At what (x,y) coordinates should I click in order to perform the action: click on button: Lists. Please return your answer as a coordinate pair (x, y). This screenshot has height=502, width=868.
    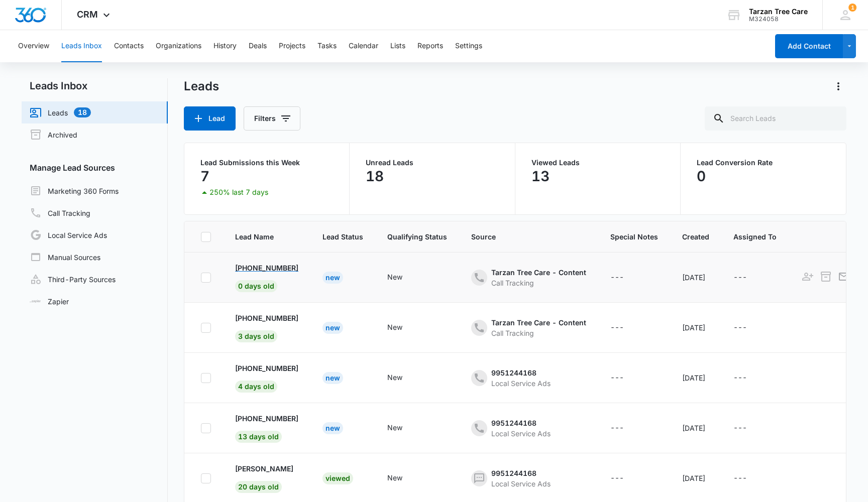
    Looking at the image, I should click on (398, 46).